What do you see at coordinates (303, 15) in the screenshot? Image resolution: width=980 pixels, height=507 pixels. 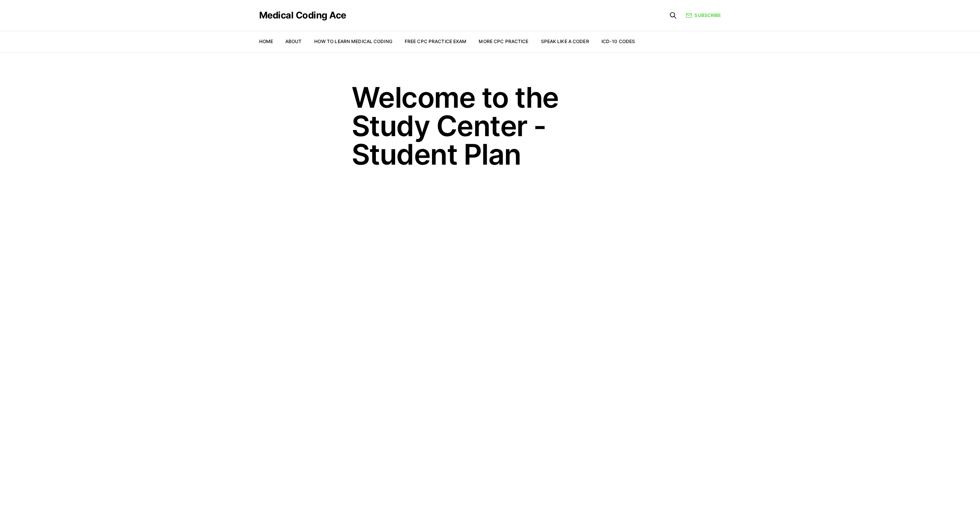 I see `a: Medical Coding Ace` at bounding box center [303, 15].